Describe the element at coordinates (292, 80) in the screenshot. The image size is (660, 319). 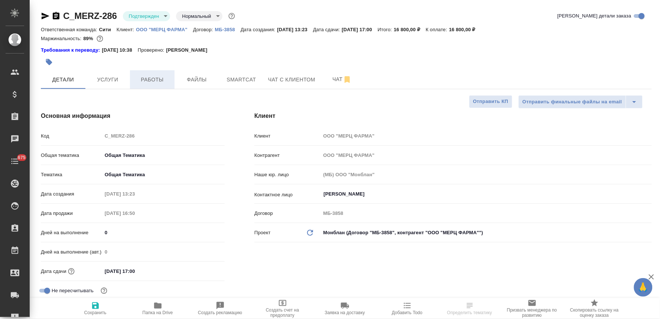
I see `span: Чат с клиентом` at that location.